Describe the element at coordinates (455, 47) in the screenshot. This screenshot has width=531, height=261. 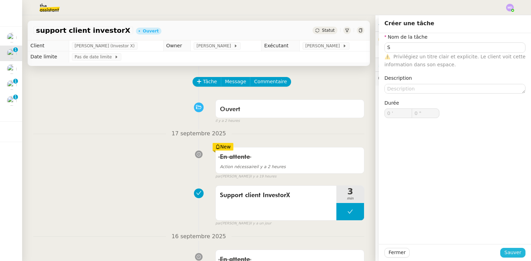
I see `input: Nom` at that location.